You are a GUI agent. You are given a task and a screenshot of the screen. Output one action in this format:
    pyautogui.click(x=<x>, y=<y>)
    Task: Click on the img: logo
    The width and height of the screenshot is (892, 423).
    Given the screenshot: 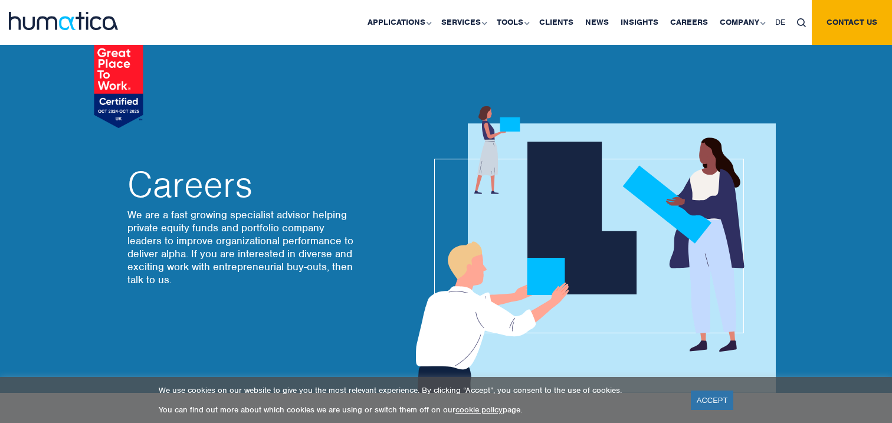 What is the action you would take?
    pyautogui.click(x=63, y=21)
    